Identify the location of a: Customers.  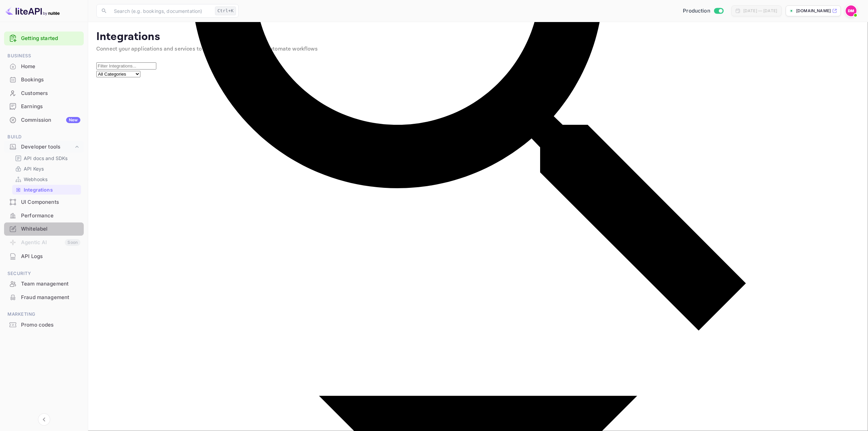
(44, 93).